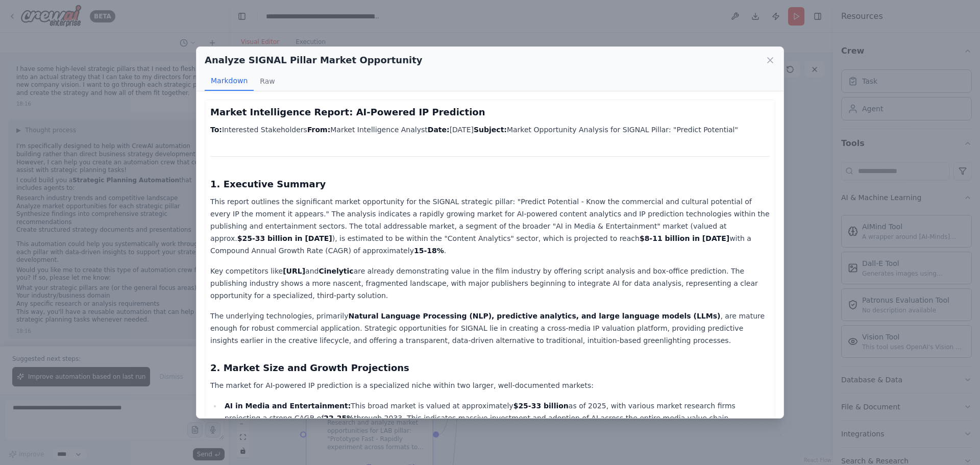 The image size is (980, 465). Describe the element at coordinates (318, 129) in the screenshot. I see `strong: From:` at that location.